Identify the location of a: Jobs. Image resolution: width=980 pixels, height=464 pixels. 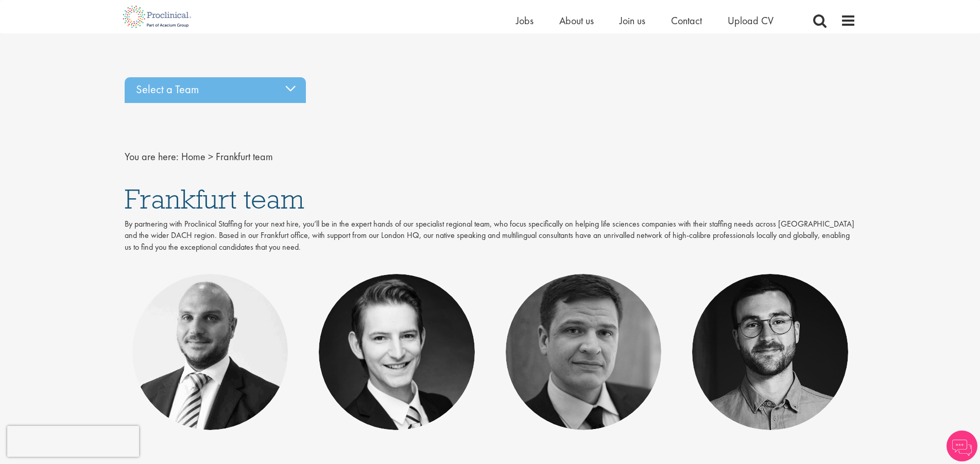
(525, 21).